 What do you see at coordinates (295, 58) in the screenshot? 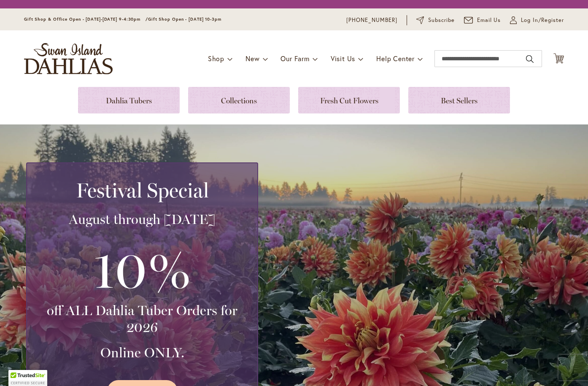
I see `span: Our Farm` at bounding box center [295, 58].